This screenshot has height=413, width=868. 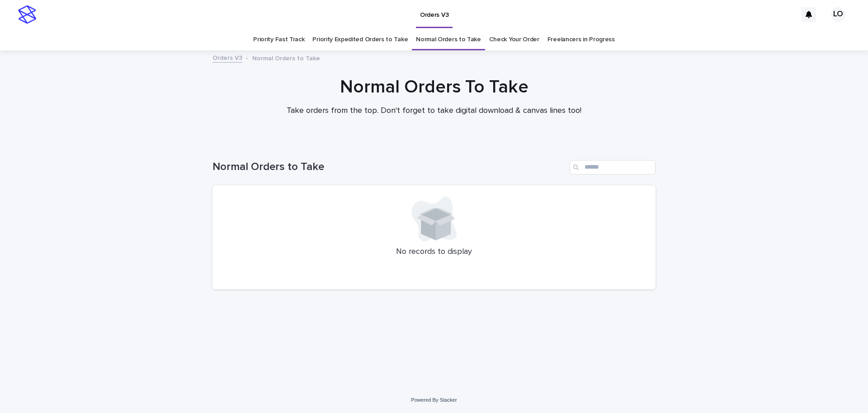 What do you see at coordinates (279, 39) in the screenshot?
I see `a: Priority Fast Track` at bounding box center [279, 39].